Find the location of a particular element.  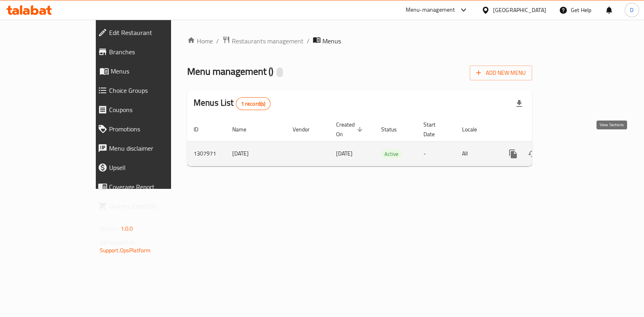

a: Coupons is located at coordinates (147, 110).